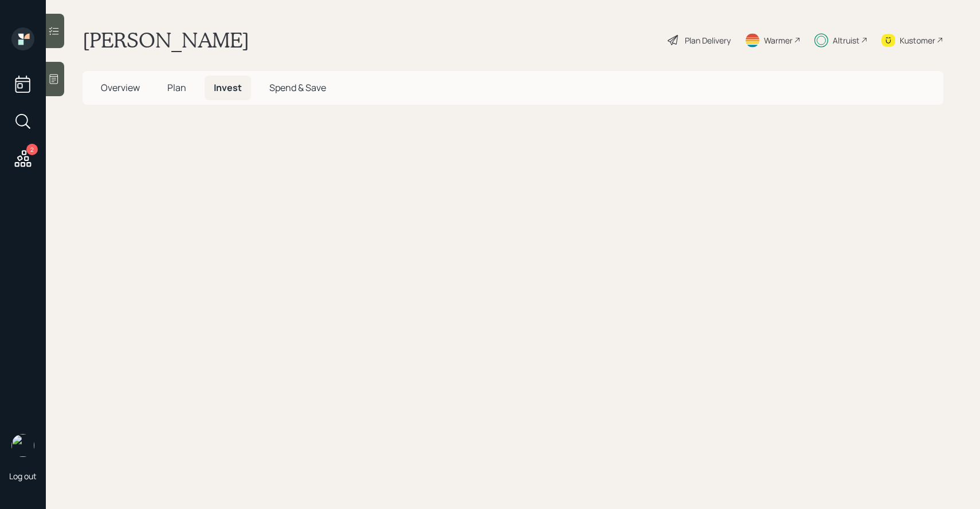  Describe the element at coordinates (846, 40) in the screenshot. I see `div: Altruist` at that location.